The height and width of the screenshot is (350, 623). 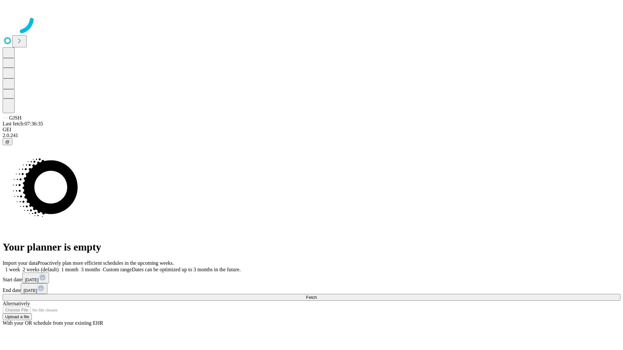 What do you see at coordinates (91, 270) in the screenshot?
I see `span: 3 months` at bounding box center [91, 270].